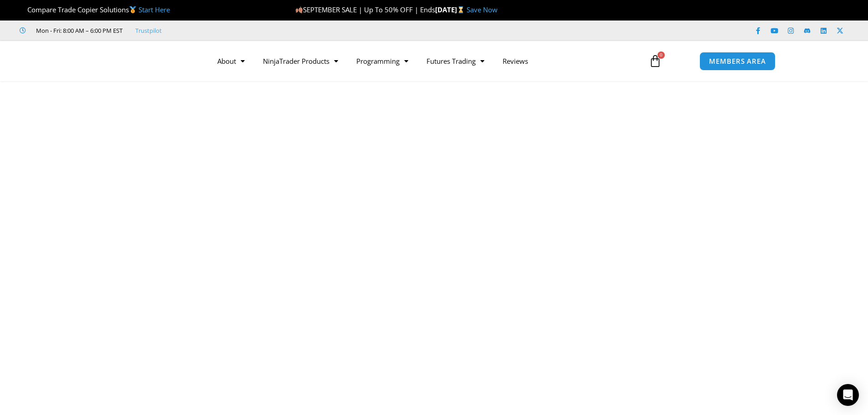  I want to click on a: 0, so click(655, 61).